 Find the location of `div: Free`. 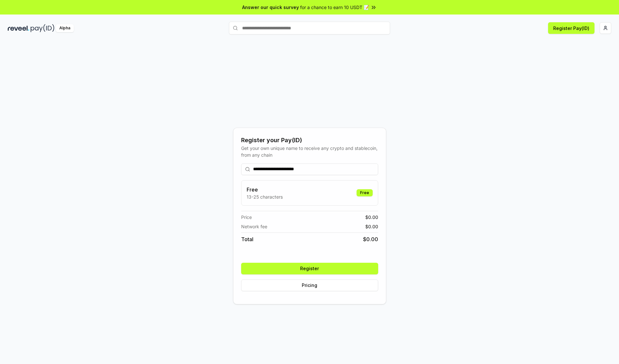

div: Free is located at coordinates (365, 193).